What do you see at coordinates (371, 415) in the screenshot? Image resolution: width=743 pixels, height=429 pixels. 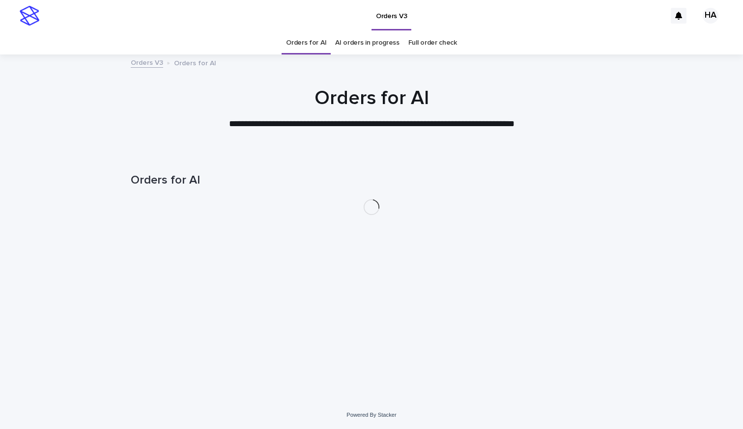 I see `a: Powered By Stacker` at bounding box center [371, 415].